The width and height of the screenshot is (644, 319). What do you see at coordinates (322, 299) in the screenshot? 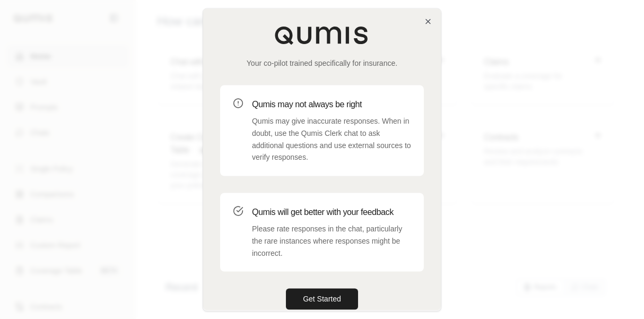
I see `button: Get Started` at bounding box center [322, 299].